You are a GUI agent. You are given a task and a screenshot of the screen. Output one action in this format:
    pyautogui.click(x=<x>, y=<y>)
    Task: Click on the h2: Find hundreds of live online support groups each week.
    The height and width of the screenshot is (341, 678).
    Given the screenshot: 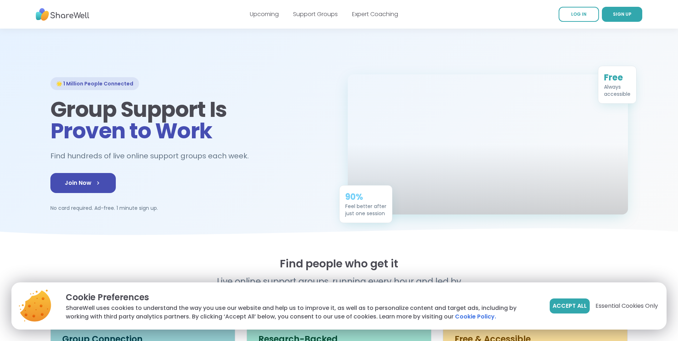 What is the action you would take?
    pyautogui.click(x=153, y=156)
    